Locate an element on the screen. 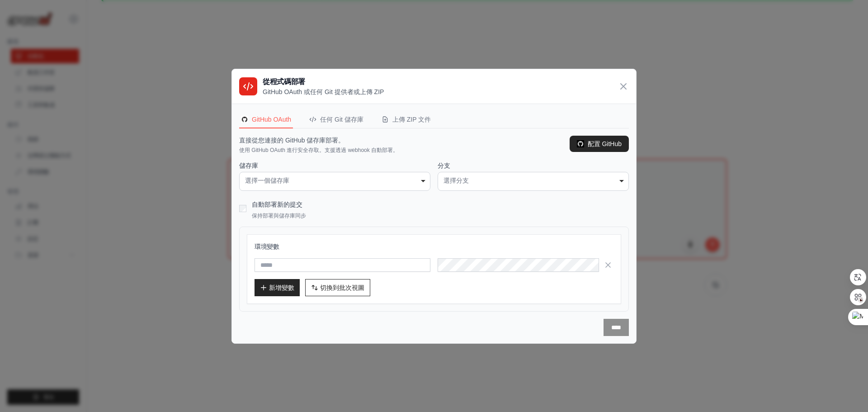 This screenshot has width=868, height=412. font: 自動部署新的提交 is located at coordinates (277, 204).